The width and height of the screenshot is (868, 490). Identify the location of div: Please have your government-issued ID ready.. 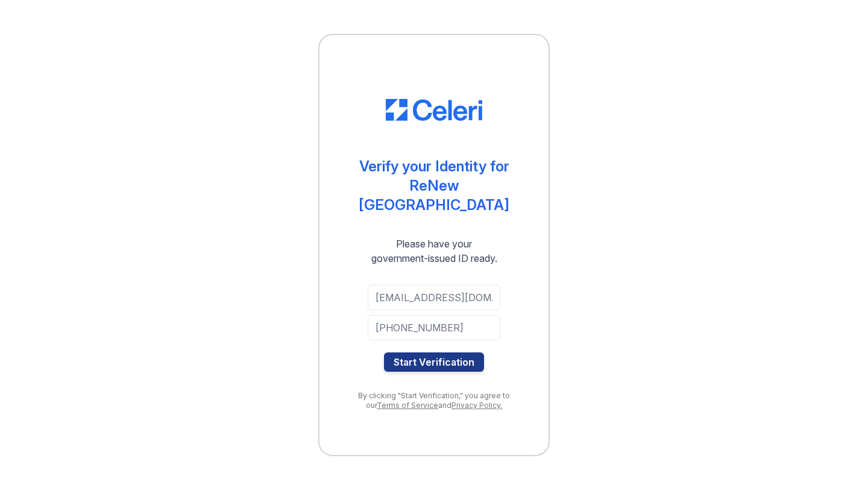
(434, 251).